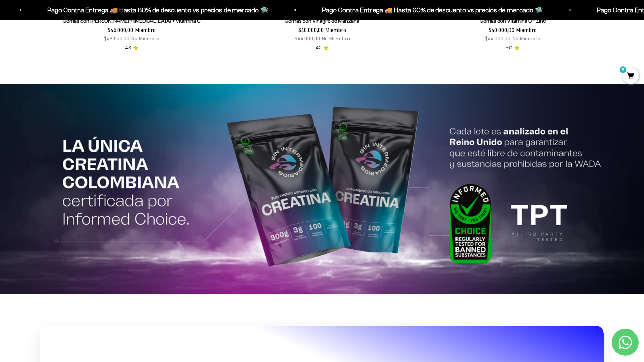  What do you see at coordinates (512, 21) in the screenshot?
I see `a: Gomas con Vitamina C + Zinc` at bounding box center [512, 21].